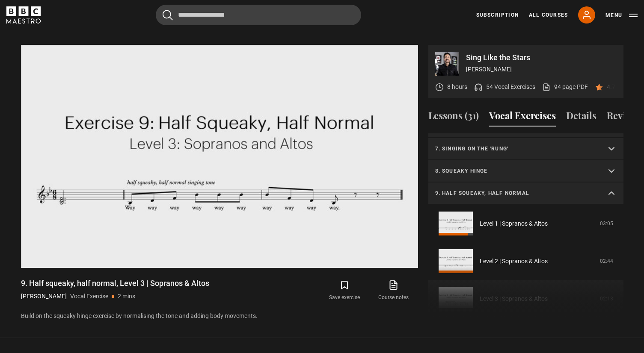  What do you see at coordinates (621, 16) in the screenshot?
I see `button: Toggle navigation` at bounding box center [621, 16].